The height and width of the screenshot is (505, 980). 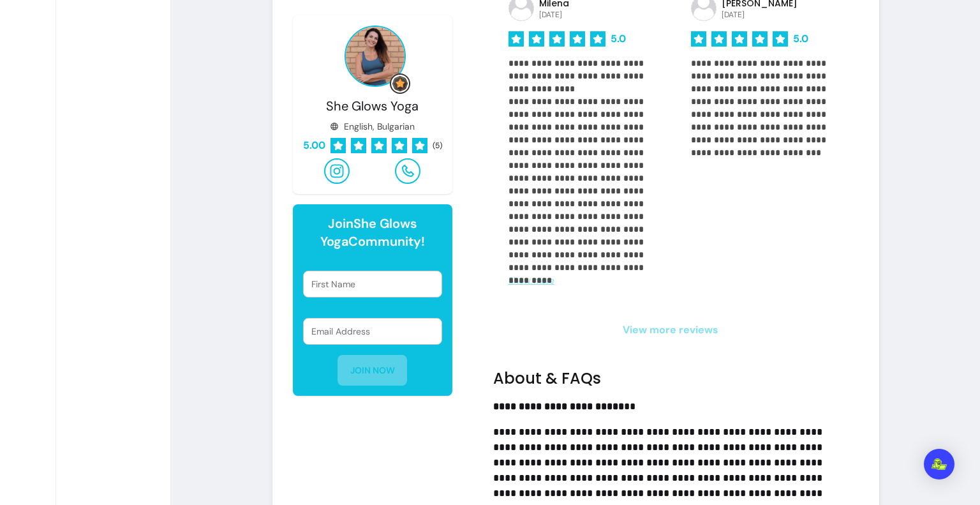 What do you see at coordinates (372, 332) in the screenshot?
I see `input: Email Address` at bounding box center [372, 332].